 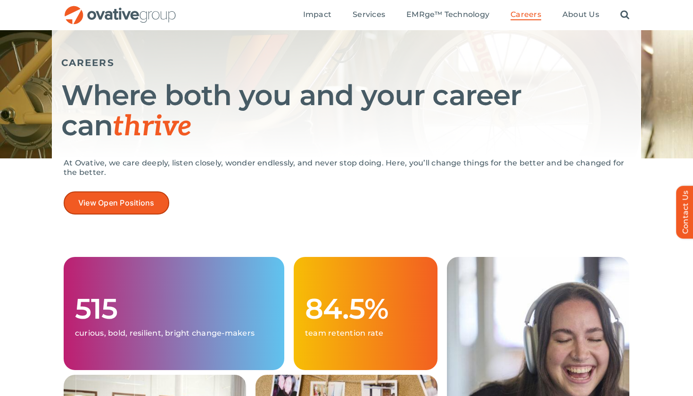 I want to click on a: OG_Full_horizontal_RGB, so click(x=120, y=9).